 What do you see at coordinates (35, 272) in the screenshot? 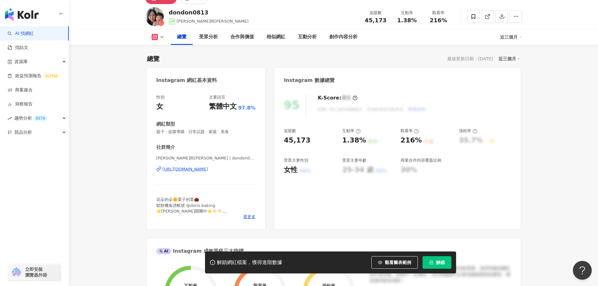
I see `a: chrome extension立即安裝 瀏覽器外掛` at bounding box center [35, 272].